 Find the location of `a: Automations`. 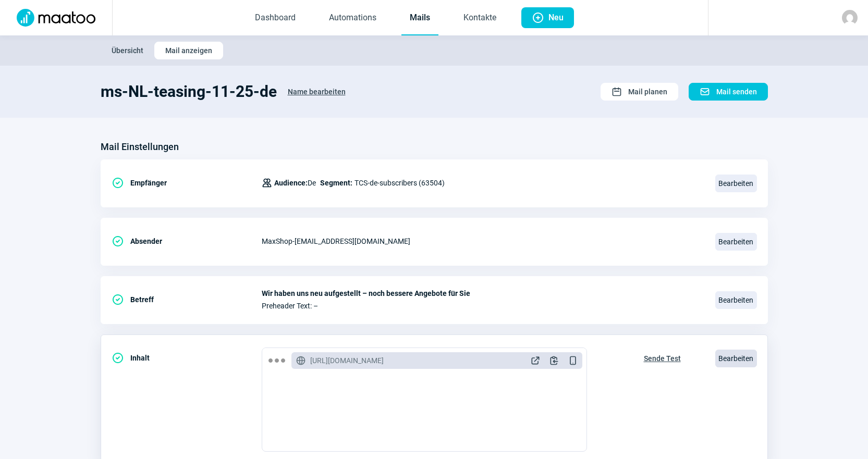

a: Automations is located at coordinates (353, 18).